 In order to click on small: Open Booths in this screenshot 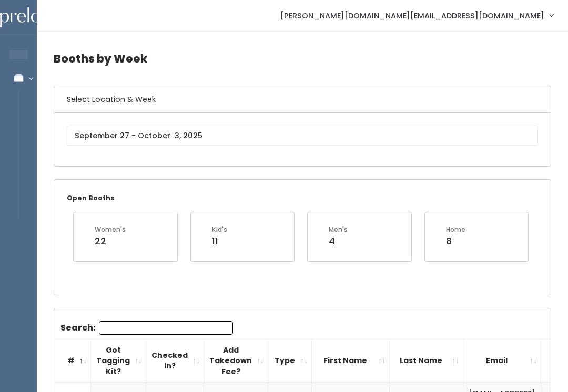, I will do `click(90, 197)`.